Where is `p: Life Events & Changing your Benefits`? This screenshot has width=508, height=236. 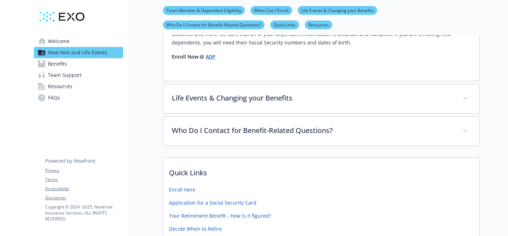 p: Life Events & Changing your Benefits is located at coordinates (313, 98).